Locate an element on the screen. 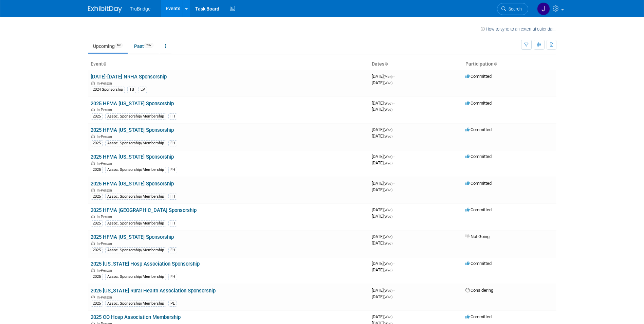  span: Not Going is located at coordinates (477, 236).